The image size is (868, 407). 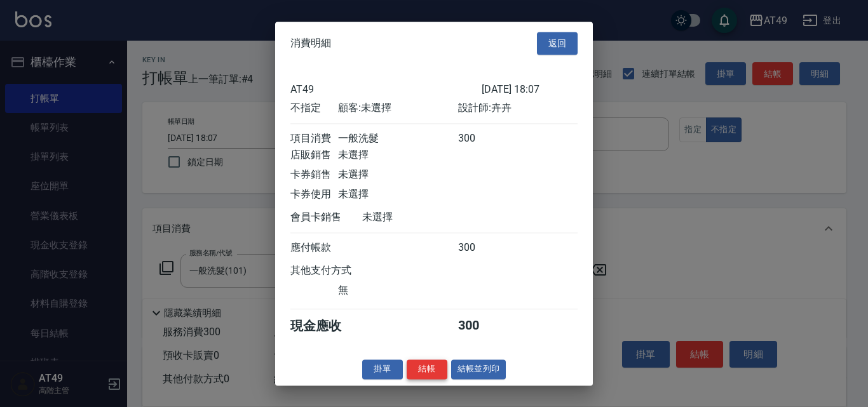 What do you see at coordinates (314, 195) in the screenshot?
I see `div: 卡券使用` at bounding box center [314, 195].